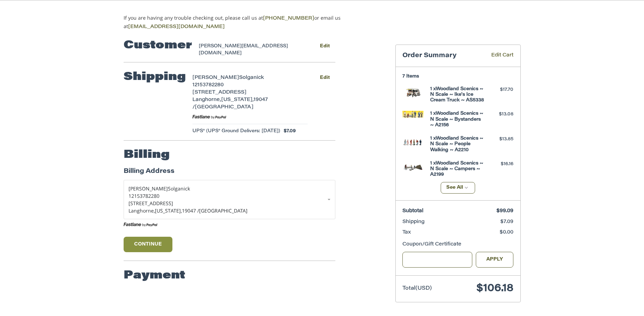 The width and height of the screenshot is (644, 316). What do you see at coordinates (438, 260) in the screenshot?
I see `input: Gift Certificate or Coupon Code` at bounding box center [438, 260].